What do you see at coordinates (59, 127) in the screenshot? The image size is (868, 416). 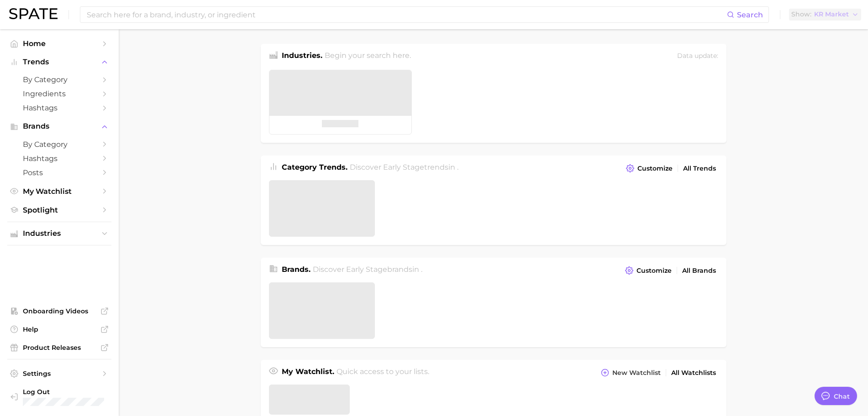 I see `button: Brands` at bounding box center [59, 127].